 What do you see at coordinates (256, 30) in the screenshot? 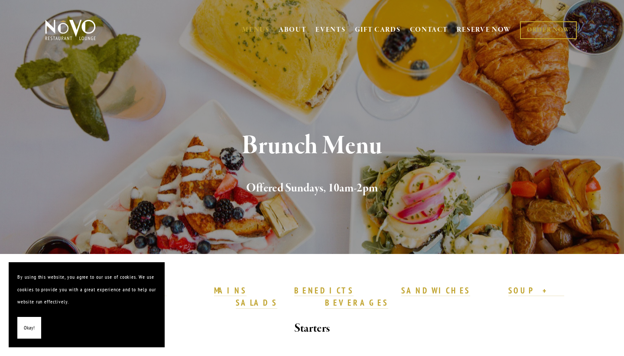
I see `a: MENUS` at bounding box center [256, 30].